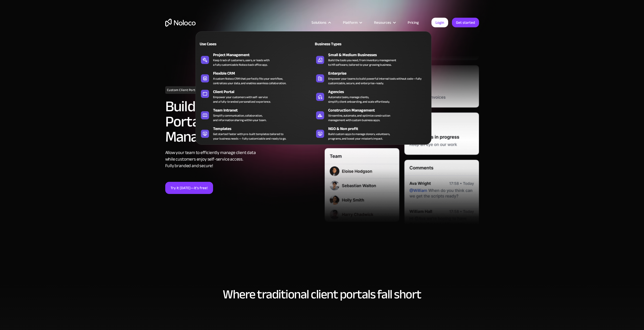  What do you see at coordinates (362, 62) in the screenshot?
I see `div: Build the tools you need, from inventory management to HR software, tailored to your growing busi...` at bounding box center [362, 62].